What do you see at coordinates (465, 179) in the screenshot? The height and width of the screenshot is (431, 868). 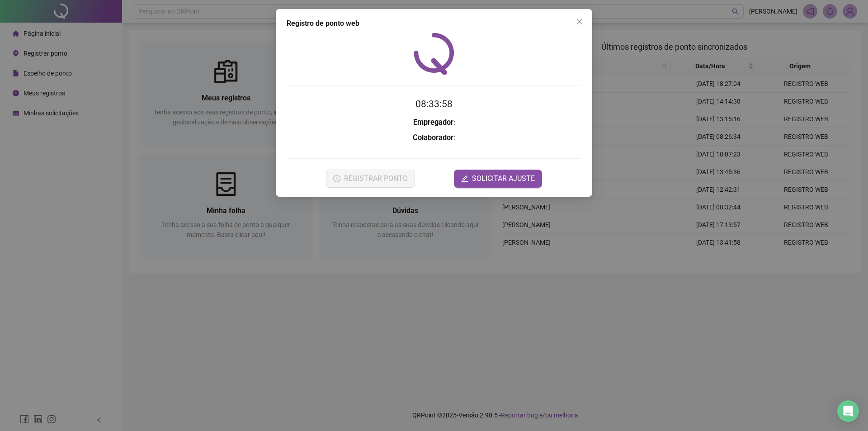 I see `span: edit` at bounding box center [465, 179].